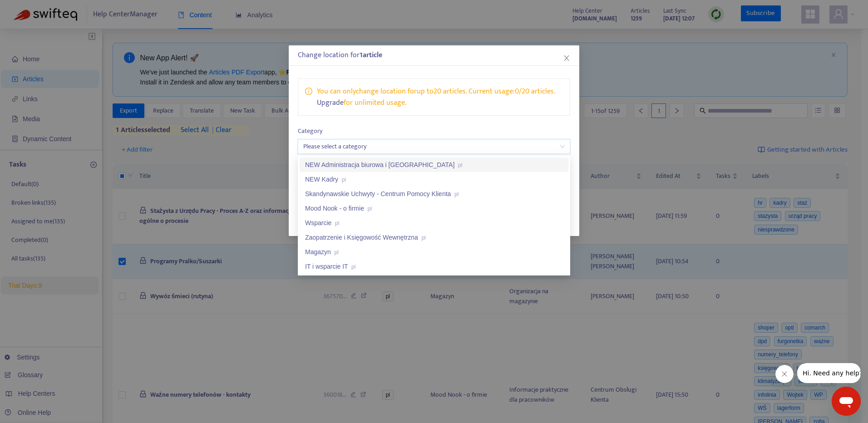  What do you see at coordinates (436, 91) in the screenshot?
I see `p: You can only change location for up to 20 articles . Current usage: 0 / 20 articles .` at bounding box center [436, 91].